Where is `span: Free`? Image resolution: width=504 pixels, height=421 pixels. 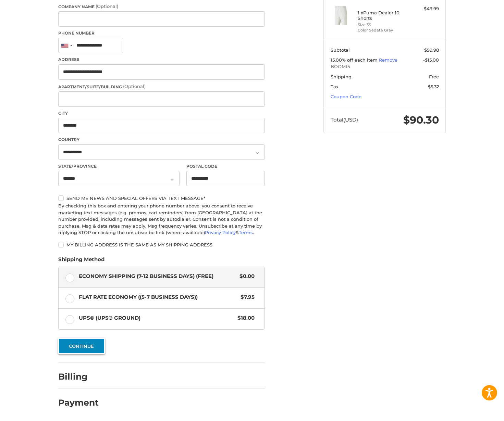
span: Free is located at coordinates (434, 77).